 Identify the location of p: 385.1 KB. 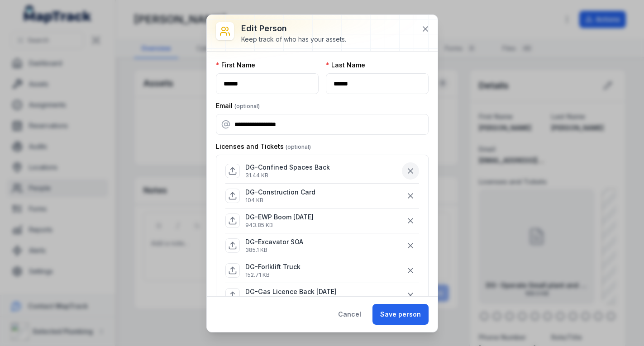
(275, 250).